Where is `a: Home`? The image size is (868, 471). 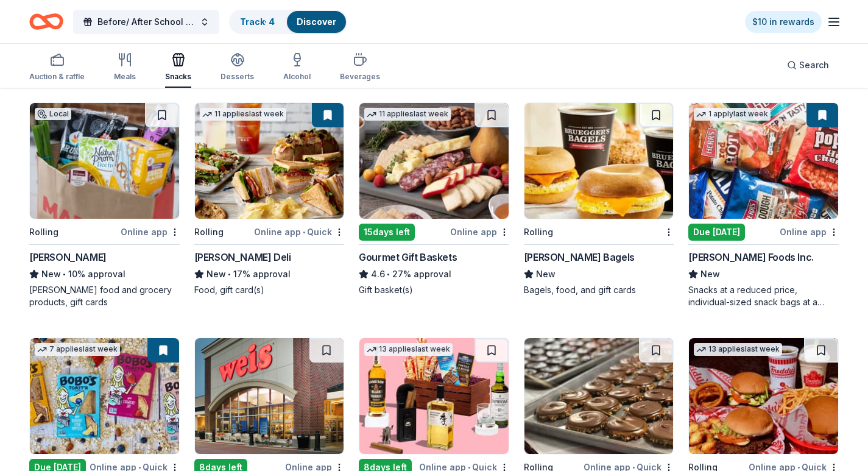
a: Home is located at coordinates (46, 21).